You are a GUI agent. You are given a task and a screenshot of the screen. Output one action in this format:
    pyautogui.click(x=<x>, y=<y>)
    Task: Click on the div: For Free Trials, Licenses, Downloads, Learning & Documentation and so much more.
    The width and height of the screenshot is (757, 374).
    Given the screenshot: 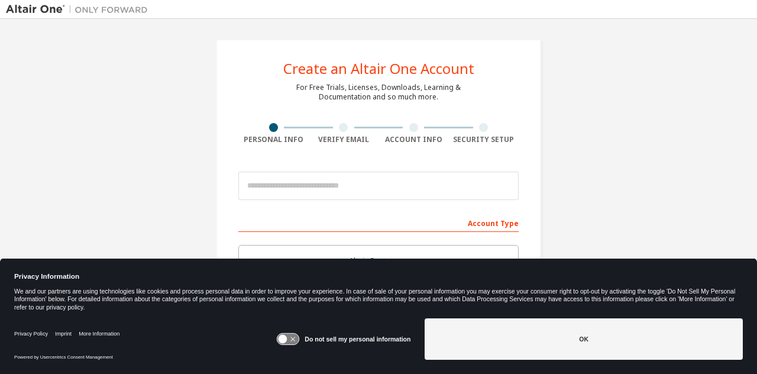 What is the action you would take?
    pyautogui.click(x=378, y=92)
    